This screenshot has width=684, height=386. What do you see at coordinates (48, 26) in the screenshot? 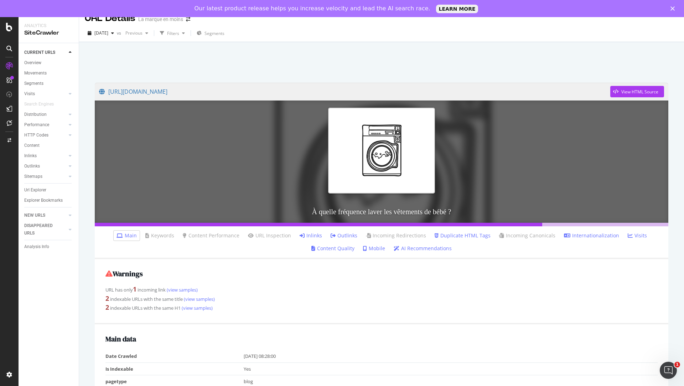
I see `div: Analytics` at bounding box center [48, 26].